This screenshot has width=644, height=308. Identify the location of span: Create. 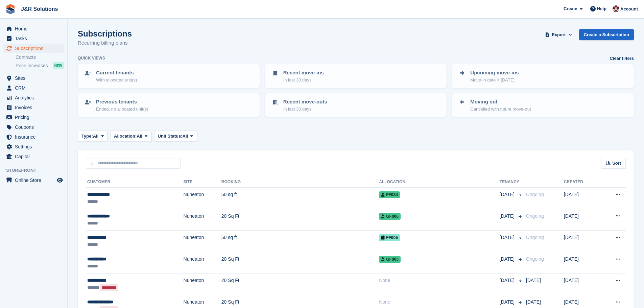
(571, 8).